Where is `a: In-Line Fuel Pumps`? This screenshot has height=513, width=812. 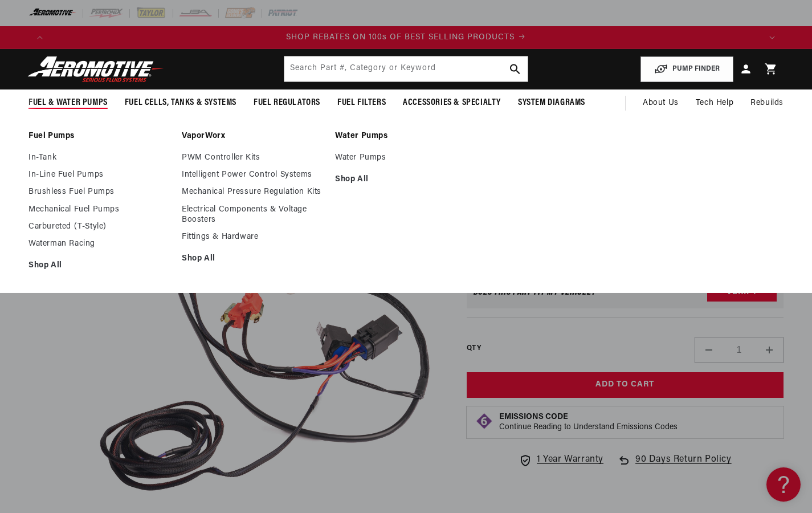
a: In-Line Fuel Pumps is located at coordinates (99, 175).